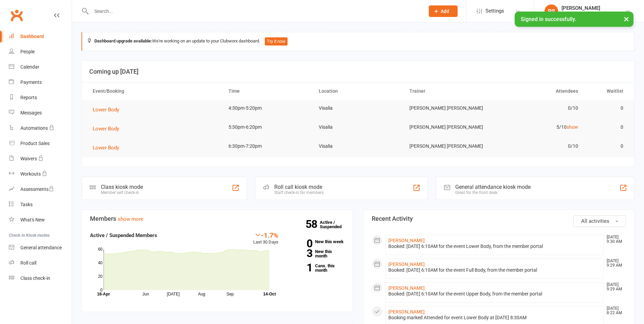  What do you see at coordinates (40, 37) in the screenshot?
I see `a: Dashboard` at bounding box center [40, 37].